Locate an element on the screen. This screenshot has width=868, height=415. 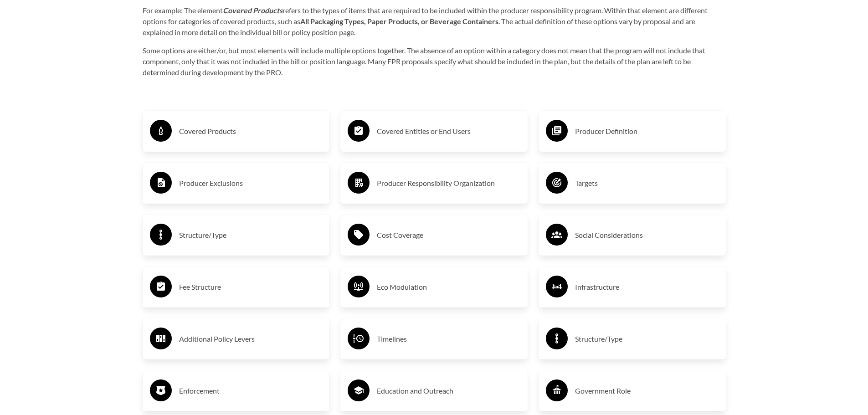
strong: Covered Products is located at coordinates (253, 10).